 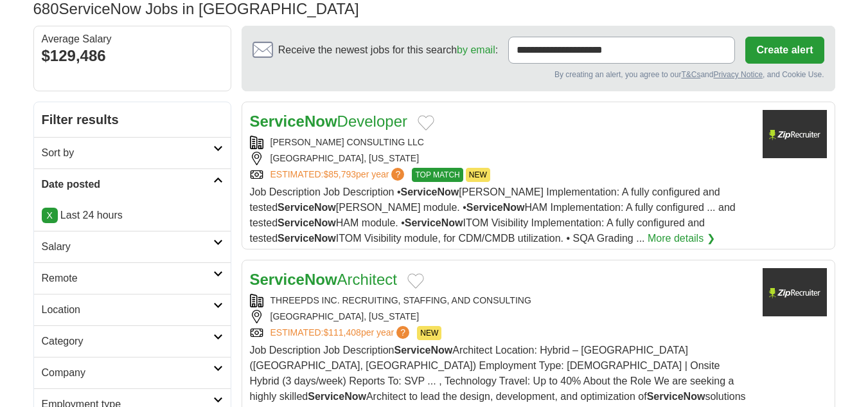 I want to click on h2: Filter results, so click(x=132, y=120).